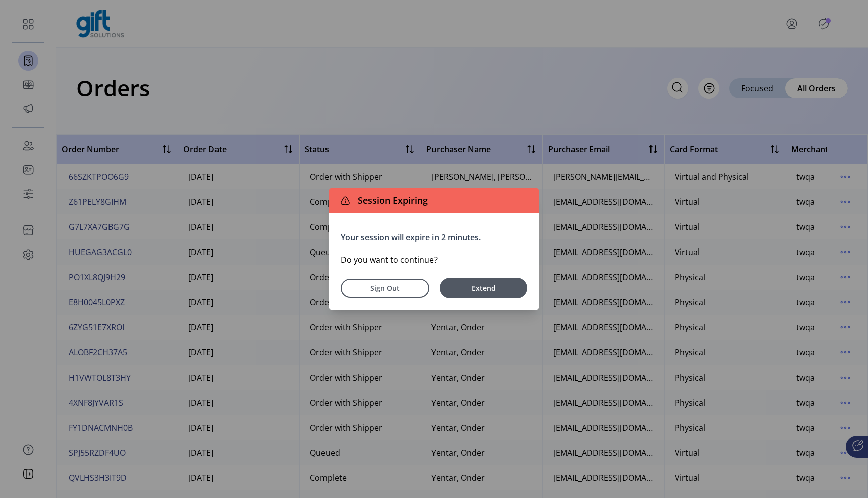 This screenshot has width=868, height=498. What do you see at coordinates (385, 289) in the screenshot?
I see `button: Sign Out` at bounding box center [385, 289].